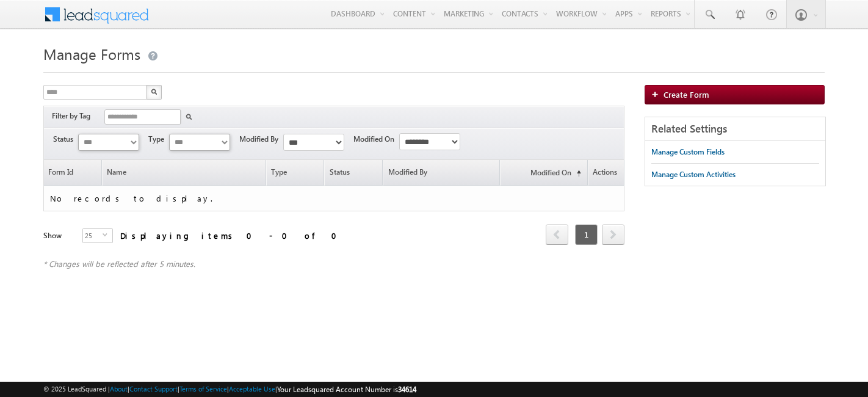 The width and height of the screenshot is (868, 397). I want to click on span: Actions, so click(606, 172).